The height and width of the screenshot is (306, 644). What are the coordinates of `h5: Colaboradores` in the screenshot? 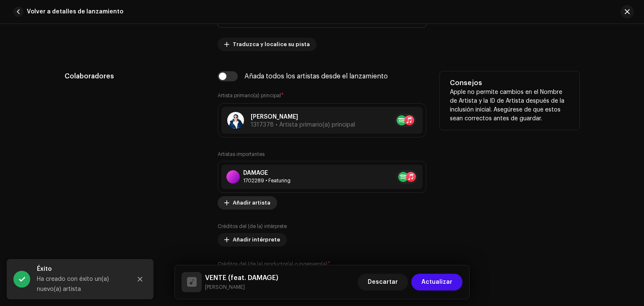 It's located at (134, 76).